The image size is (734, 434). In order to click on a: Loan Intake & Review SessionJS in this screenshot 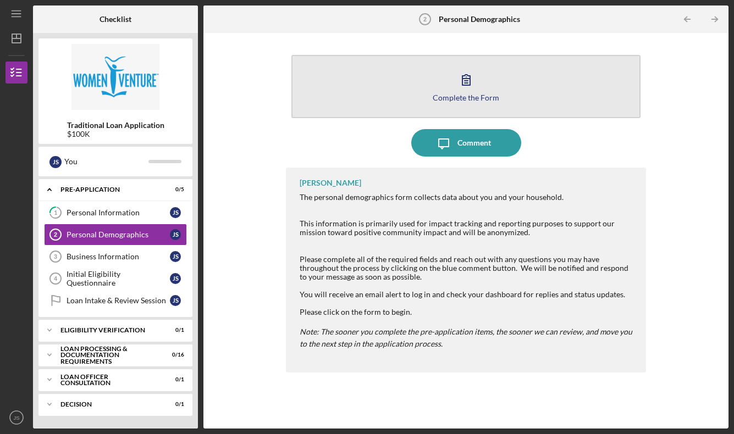, I will do `click(115, 301)`.